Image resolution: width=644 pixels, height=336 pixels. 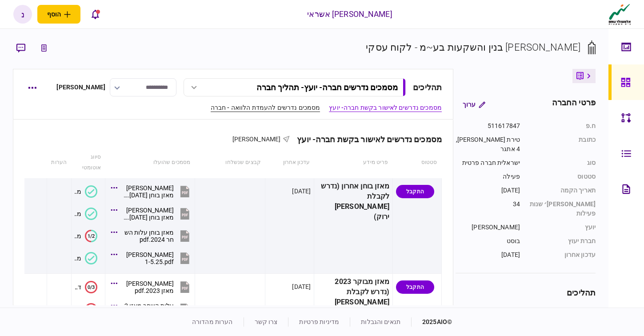 What do you see at coordinates (487, 177) in the screenshot?
I see `div: פעילה` at bounding box center [487, 177].